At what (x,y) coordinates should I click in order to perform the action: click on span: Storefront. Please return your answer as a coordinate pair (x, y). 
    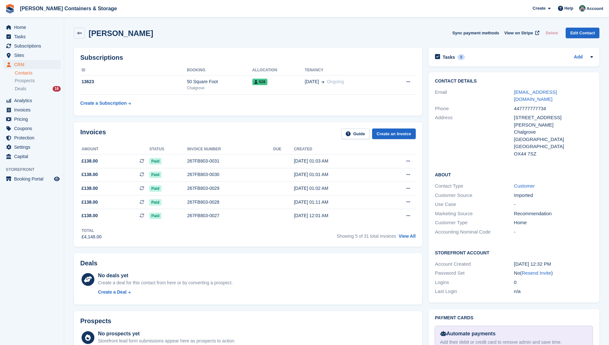
    Looking at the image, I should click on (35, 170).